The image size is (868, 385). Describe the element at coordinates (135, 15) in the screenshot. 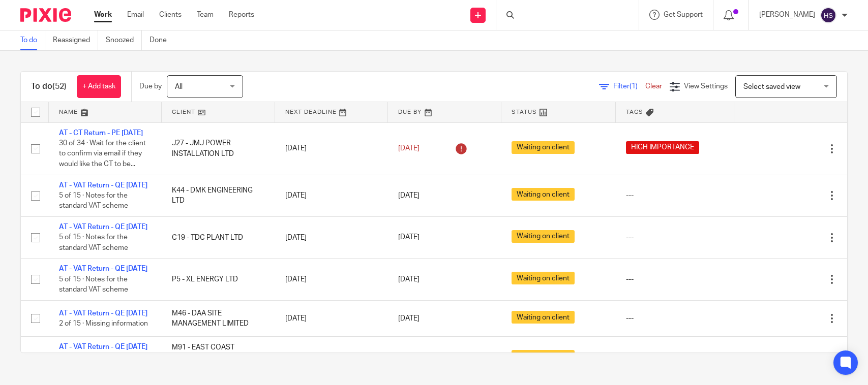

I see `a: Email` at that location.